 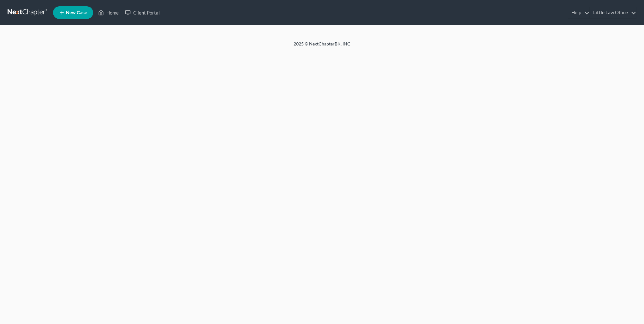 What do you see at coordinates (322, 46) in the screenshot?
I see `div: 2025 © NextChapterBK, INC` at bounding box center [322, 46].